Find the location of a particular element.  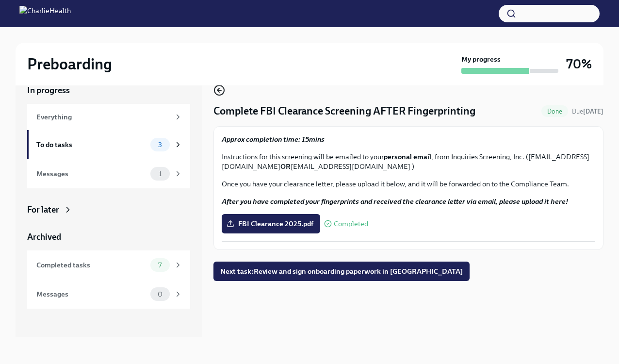

div: Archived is located at coordinates (109, 237).